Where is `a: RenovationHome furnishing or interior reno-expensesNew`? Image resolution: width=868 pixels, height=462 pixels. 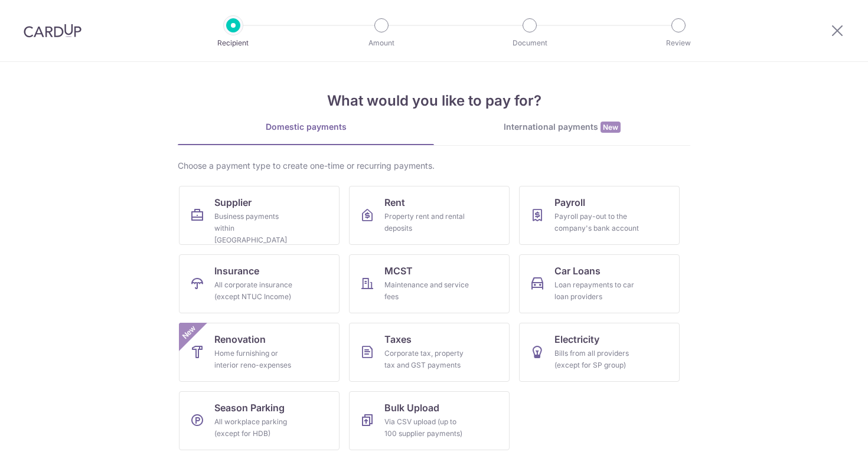
a: RenovationHome furnishing or interior reno-expensesNew is located at coordinates (259, 352).